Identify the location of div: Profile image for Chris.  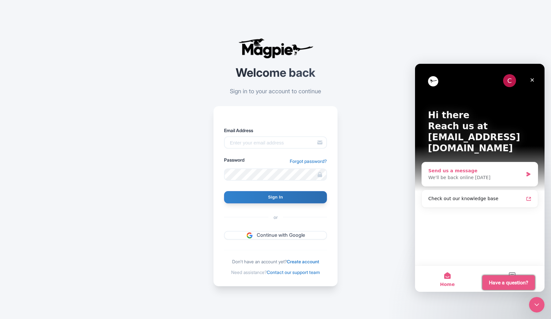
(94, 17).